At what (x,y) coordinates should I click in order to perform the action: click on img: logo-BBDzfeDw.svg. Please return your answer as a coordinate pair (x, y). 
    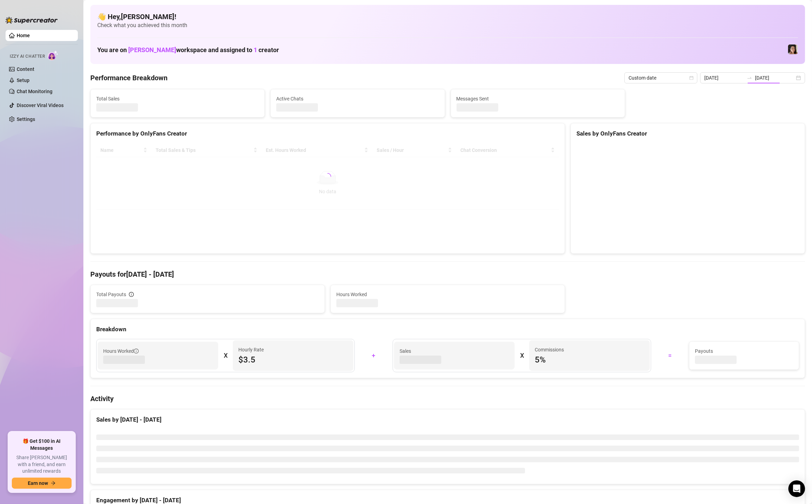
    Looking at the image, I should click on (32, 20).